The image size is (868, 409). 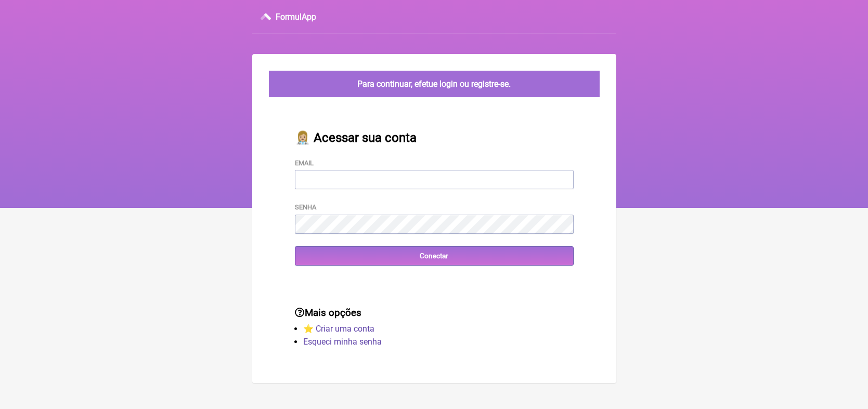 What do you see at coordinates (296, 16) in the screenshot?
I see `h3: FormulApp` at bounding box center [296, 16].